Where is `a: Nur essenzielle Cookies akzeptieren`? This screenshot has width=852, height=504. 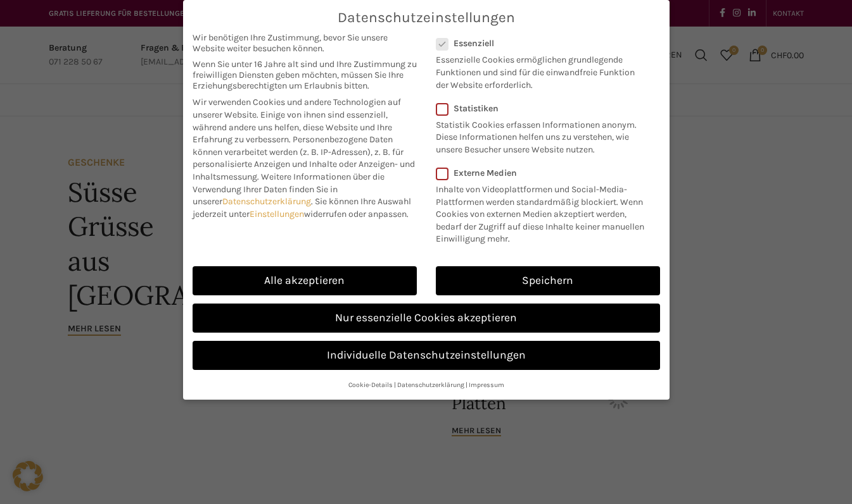 a: Nur essenzielle Cookies akzeptieren is located at coordinates (426, 318).